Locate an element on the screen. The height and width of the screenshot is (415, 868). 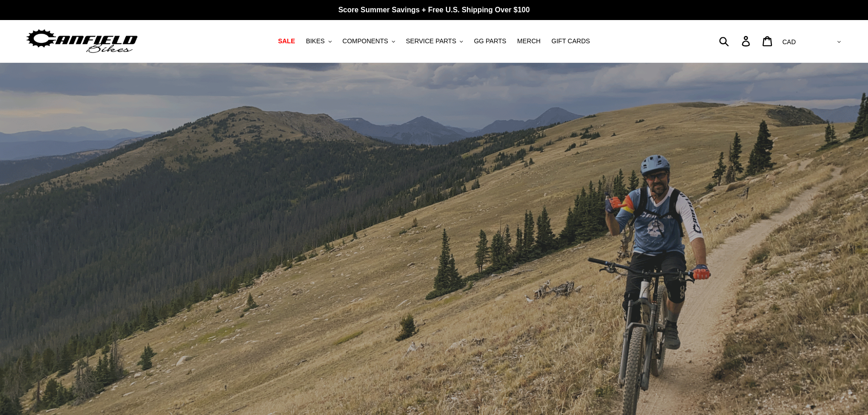
button: SERVICE PARTS is located at coordinates (434, 41).